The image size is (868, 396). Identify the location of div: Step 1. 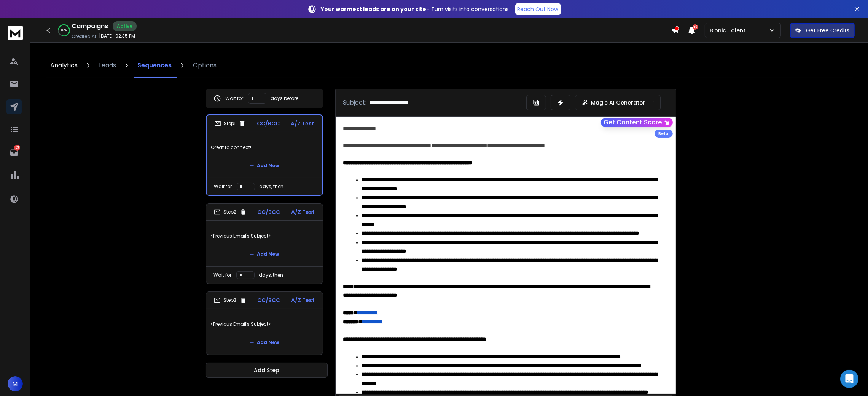
(230, 123).